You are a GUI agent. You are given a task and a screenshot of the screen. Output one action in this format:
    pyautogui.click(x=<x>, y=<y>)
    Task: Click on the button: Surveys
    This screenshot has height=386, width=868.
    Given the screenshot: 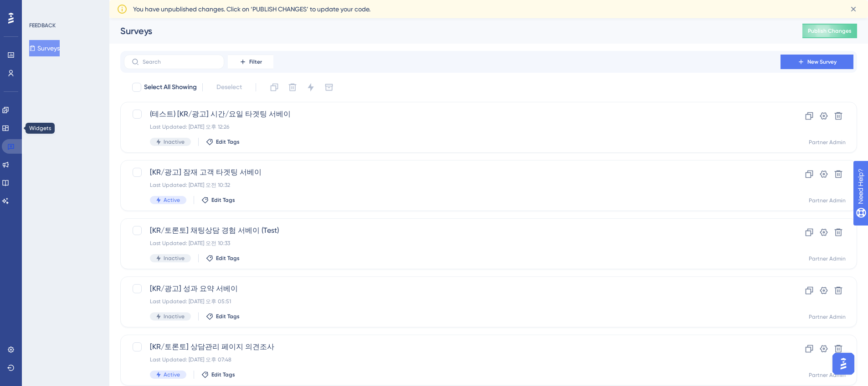 What is the action you would take?
    pyautogui.click(x=44, y=48)
    